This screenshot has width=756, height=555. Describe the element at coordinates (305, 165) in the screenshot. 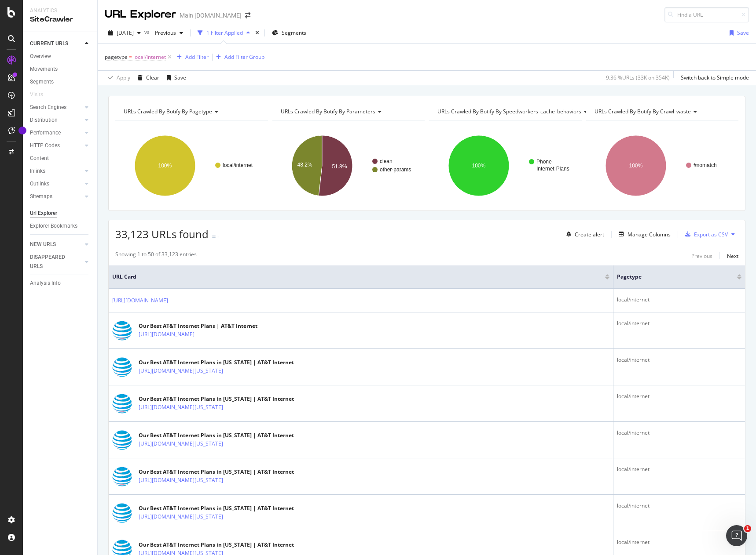

I see `text: 48.2%` at that location.